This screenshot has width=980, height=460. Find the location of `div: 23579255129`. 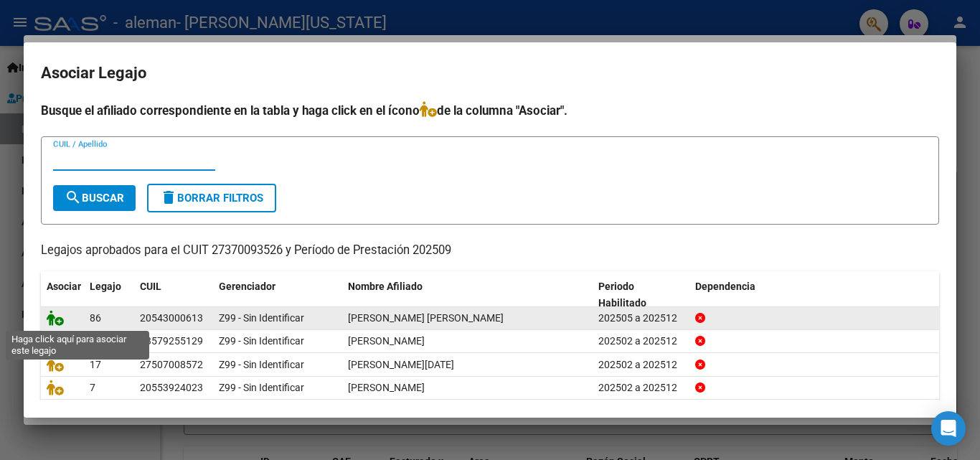

div: 23579255129 is located at coordinates (171, 341).